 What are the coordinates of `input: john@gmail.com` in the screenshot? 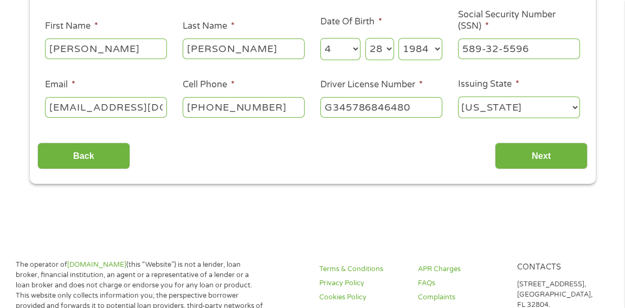 It's located at (106, 107).